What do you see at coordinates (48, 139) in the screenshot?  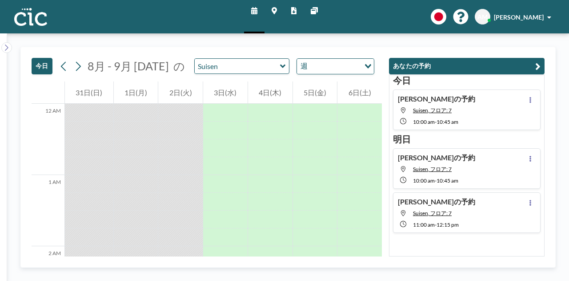 I see `div: 12 AM` at bounding box center [48, 139].